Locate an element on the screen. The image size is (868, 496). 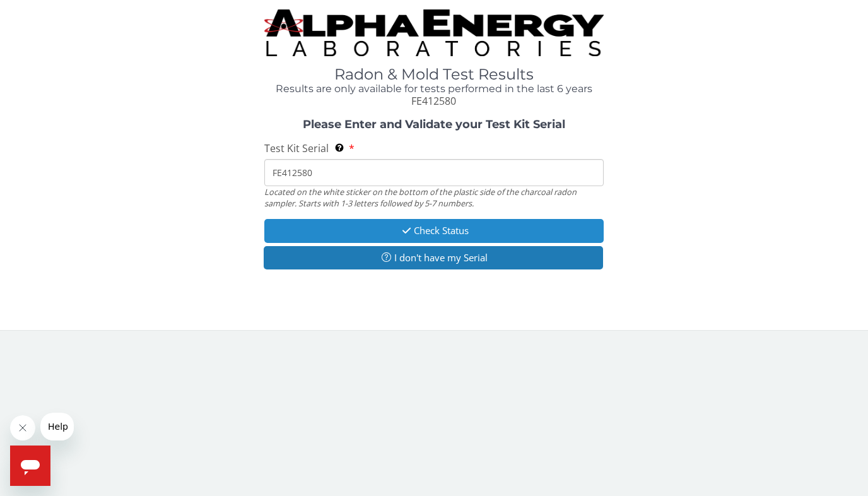
img: TightCrop.jpg is located at coordinates (434, 33).